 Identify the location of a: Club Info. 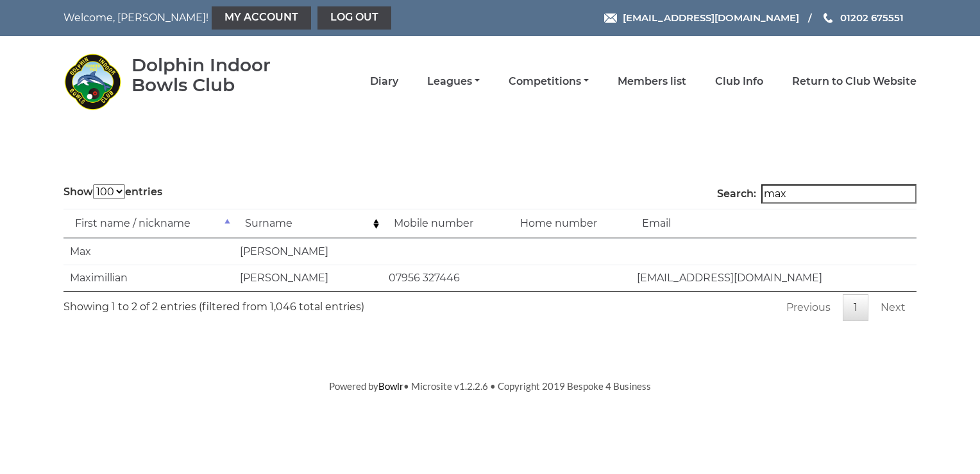
(739, 81).